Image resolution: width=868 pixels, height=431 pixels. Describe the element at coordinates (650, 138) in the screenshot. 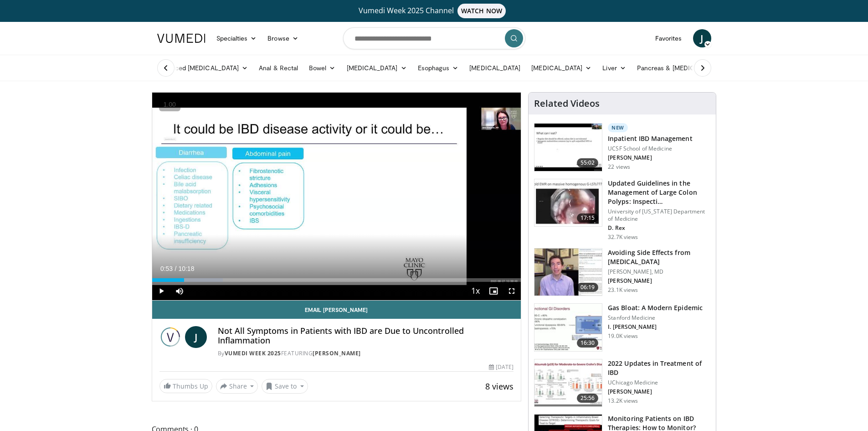

I see `h3: Inpatient IBD Management` at that location.